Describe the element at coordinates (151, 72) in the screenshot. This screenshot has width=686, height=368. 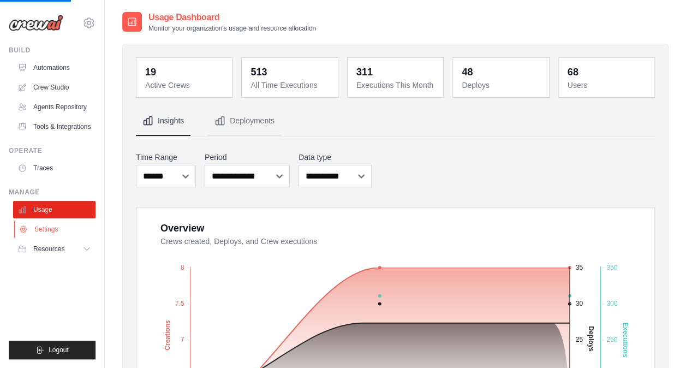
I see `div: 19` at that location.